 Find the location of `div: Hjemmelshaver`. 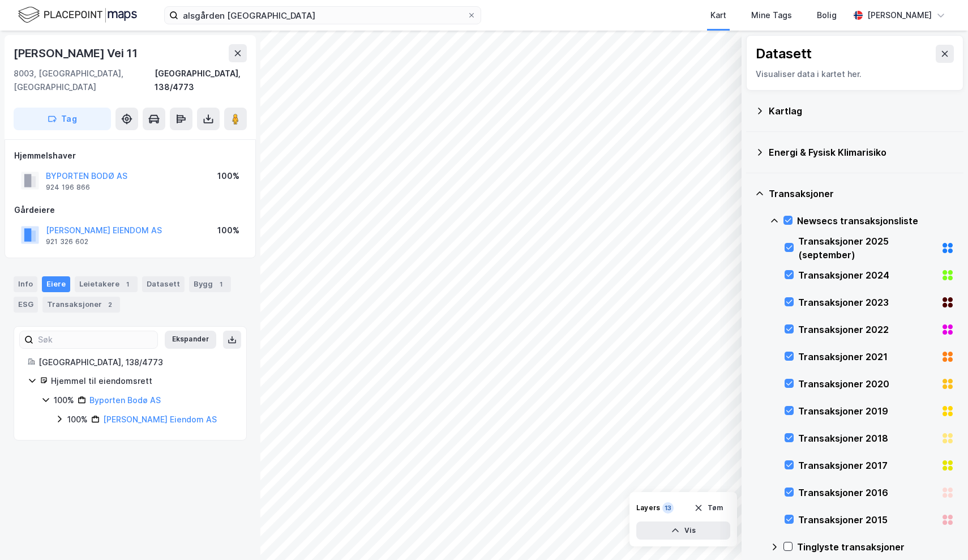

div: Hjemmelshaver is located at coordinates (130, 156).